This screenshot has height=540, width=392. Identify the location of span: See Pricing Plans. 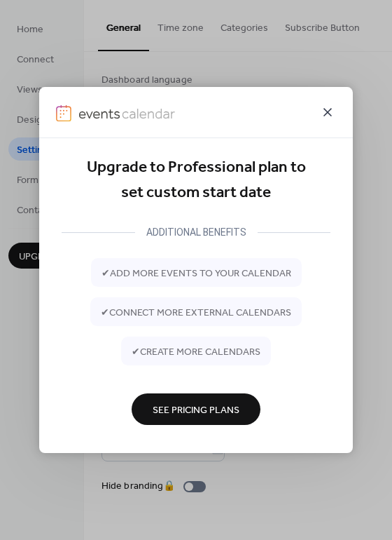
(196, 409).